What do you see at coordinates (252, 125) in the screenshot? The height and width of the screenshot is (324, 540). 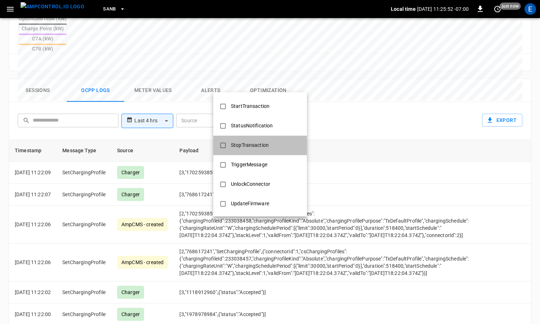 I see `div: StatusNotification` at bounding box center [252, 125].